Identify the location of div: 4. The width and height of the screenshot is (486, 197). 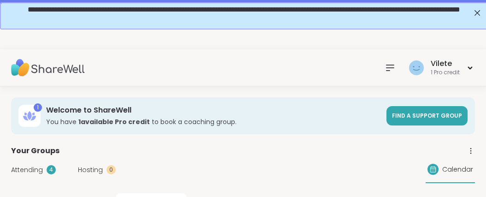
(51, 170).